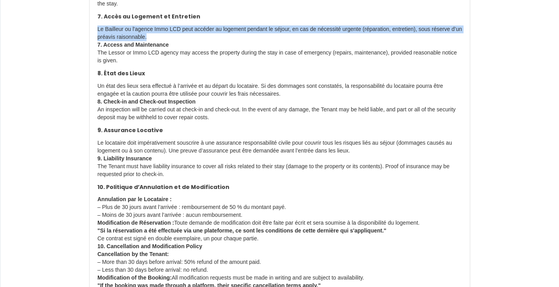 The height and width of the screenshot is (287, 559). I want to click on strong: Cancellation by the Tenant:, so click(133, 254).